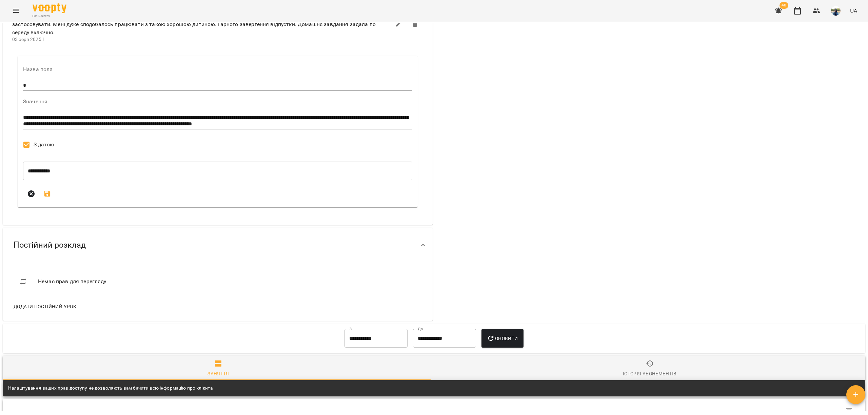 This screenshot has height=415, width=868. What do you see at coordinates (218, 69) in the screenshot?
I see `label: Назва поля` at bounding box center [218, 69].